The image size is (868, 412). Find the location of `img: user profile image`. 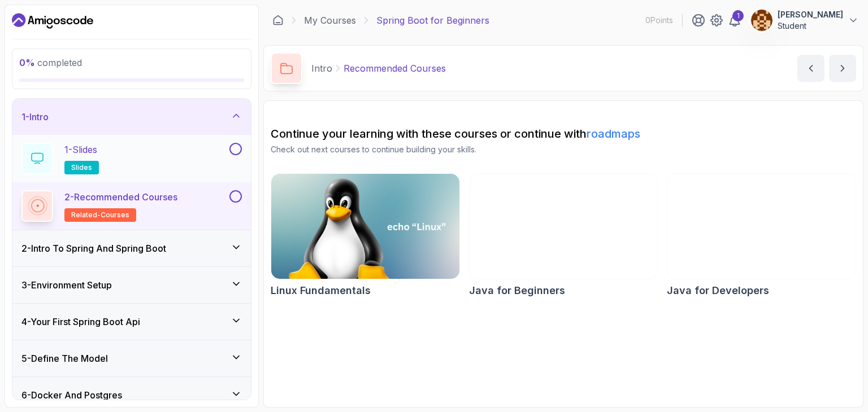

img: user profile image is located at coordinates (761, 21).